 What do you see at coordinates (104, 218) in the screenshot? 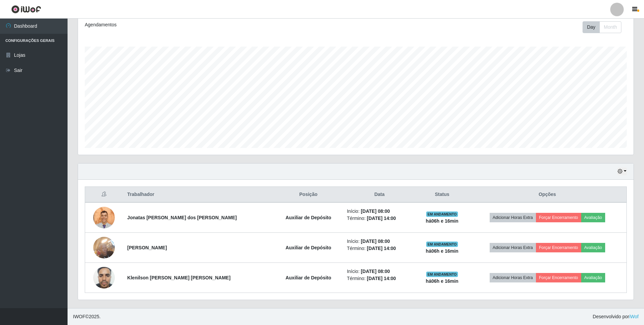
I see `img: 1725879449451.jpeg` at bounding box center [104, 218].